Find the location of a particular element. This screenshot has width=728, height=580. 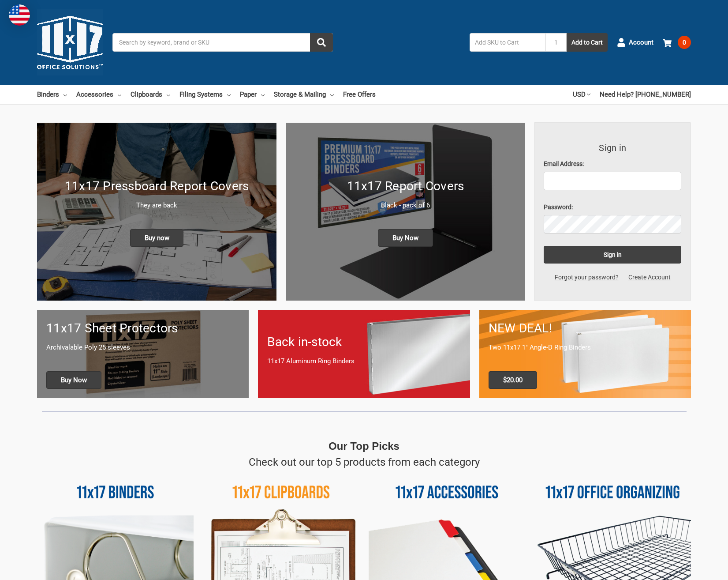

span: 0 is located at coordinates (684, 43).